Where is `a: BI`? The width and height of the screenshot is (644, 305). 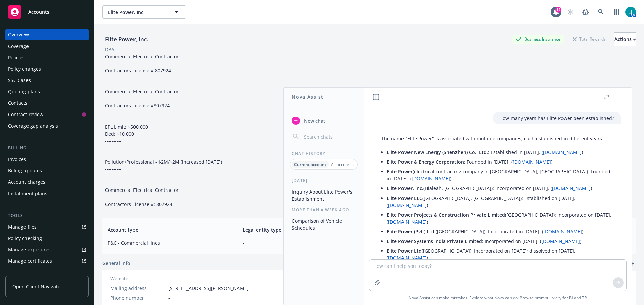
a: BI is located at coordinates (571, 298).